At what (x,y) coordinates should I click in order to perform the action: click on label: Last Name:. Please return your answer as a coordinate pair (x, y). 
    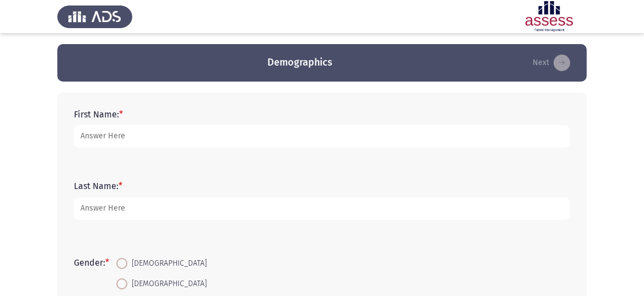
    Looking at the image, I should click on (98, 185).